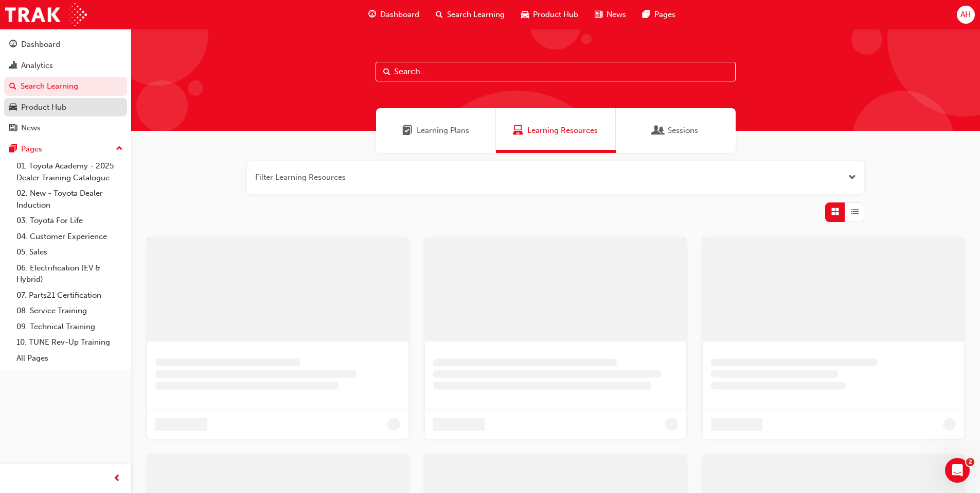  What do you see at coordinates (69, 252) in the screenshot?
I see `a: 05. Sales` at bounding box center [69, 252].